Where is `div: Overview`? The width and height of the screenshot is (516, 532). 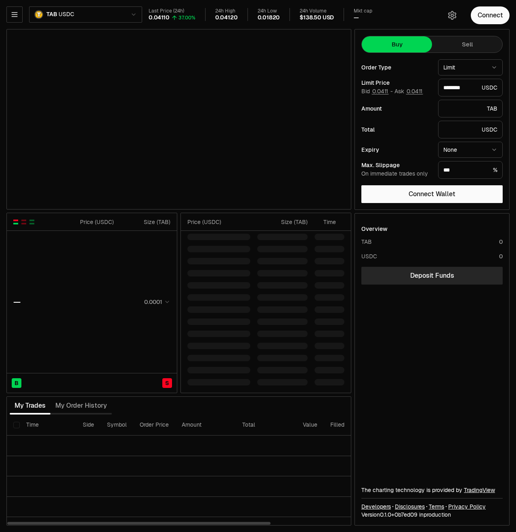 div: Overview is located at coordinates (374, 229).